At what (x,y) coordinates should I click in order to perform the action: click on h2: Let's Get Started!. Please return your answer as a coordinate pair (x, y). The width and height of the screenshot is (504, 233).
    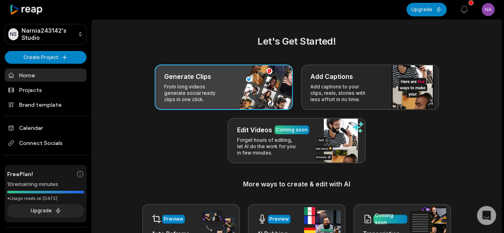
    Looking at the image, I should click on (296, 41).